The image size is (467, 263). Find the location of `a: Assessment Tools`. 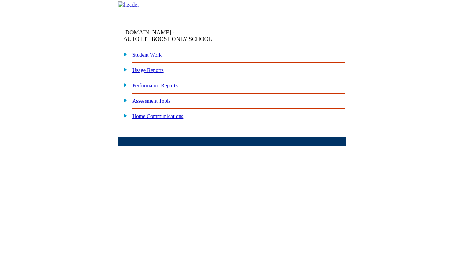

a: Assessment Tools is located at coordinates (151, 101).